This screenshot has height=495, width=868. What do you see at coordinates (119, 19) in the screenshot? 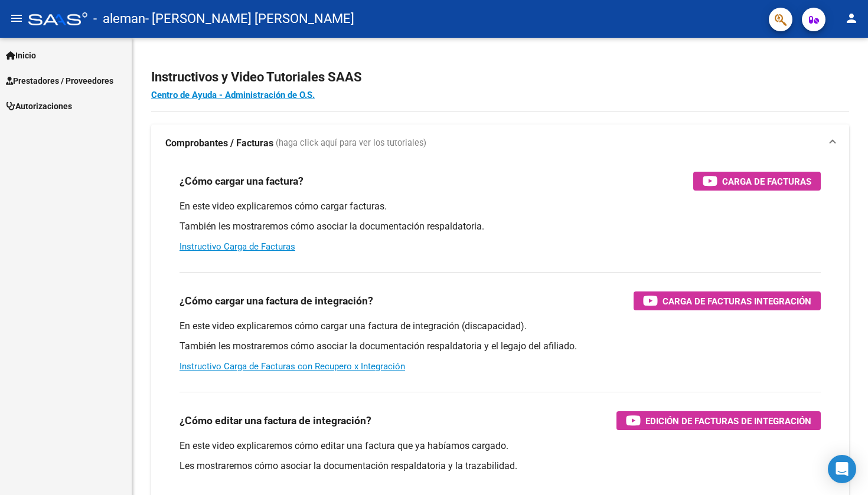
I see `span: - aleman` at bounding box center [119, 19].